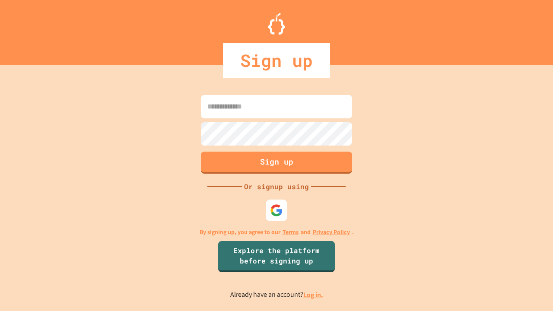  Describe the element at coordinates (331, 232) in the screenshot. I see `a: Privacy Policy` at that location.